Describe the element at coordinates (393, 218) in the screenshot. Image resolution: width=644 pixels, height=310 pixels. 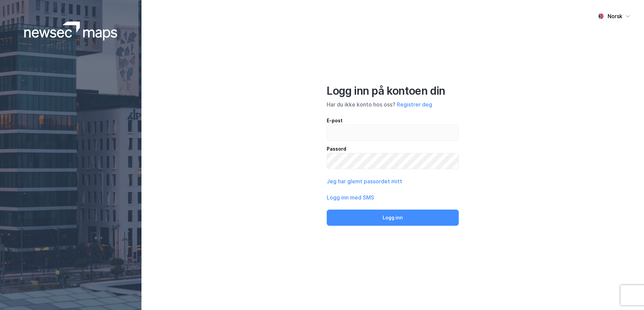
I see `button: Logg inn` at that location.